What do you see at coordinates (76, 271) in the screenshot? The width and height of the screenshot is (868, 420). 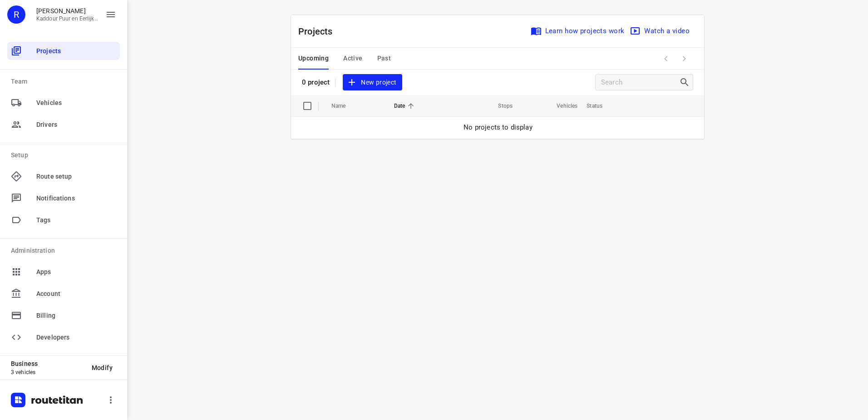 I see `span: Apps` at bounding box center [76, 271].